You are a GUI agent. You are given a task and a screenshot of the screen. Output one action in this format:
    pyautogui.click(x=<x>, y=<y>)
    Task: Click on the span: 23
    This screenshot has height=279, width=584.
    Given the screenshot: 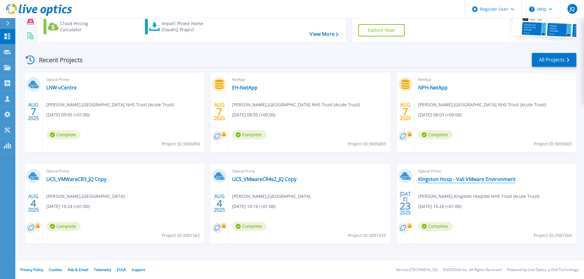 What is the action you would take?
    pyautogui.click(x=405, y=206)
    